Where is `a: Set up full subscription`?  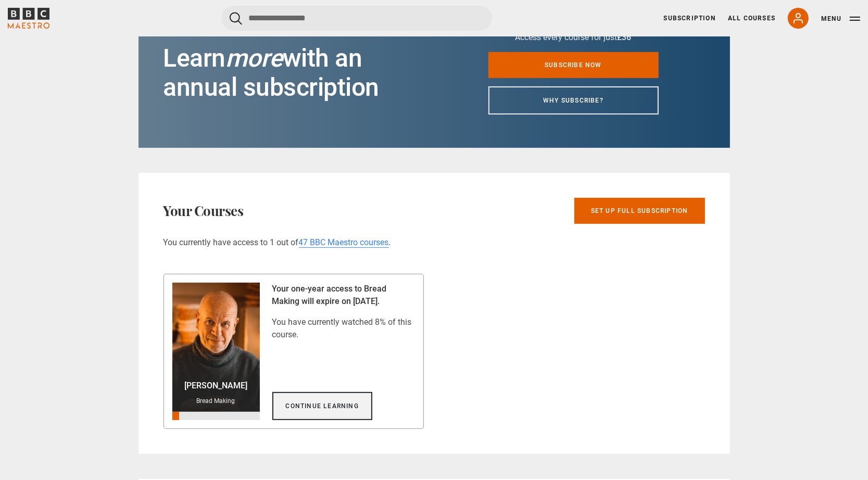 a: Set up full subscription is located at coordinates (640, 211).